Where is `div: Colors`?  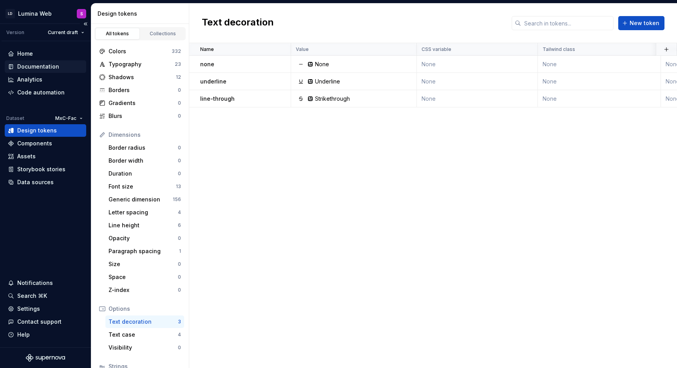
div: Colors is located at coordinates (140, 51).